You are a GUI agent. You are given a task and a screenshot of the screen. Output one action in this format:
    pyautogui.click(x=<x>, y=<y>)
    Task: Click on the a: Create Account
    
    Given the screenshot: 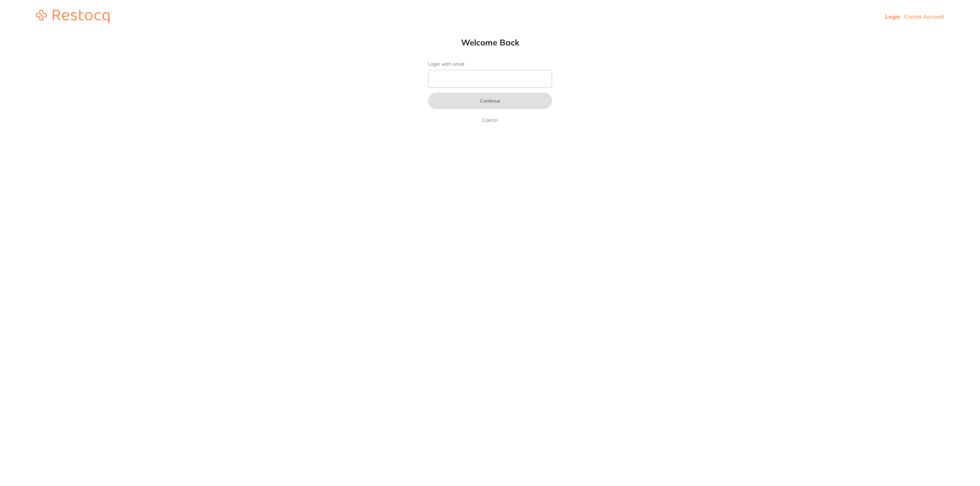 What is the action you would take?
    pyautogui.click(x=924, y=16)
    